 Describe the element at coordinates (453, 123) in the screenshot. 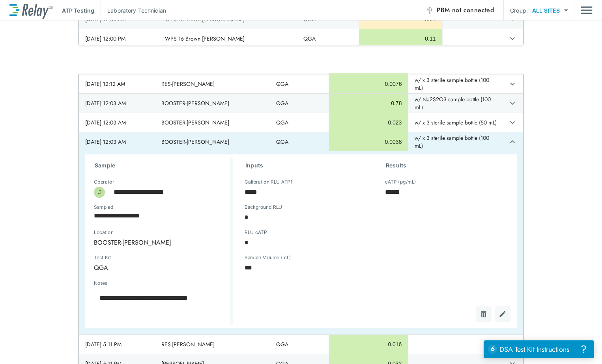

I see `td: w/ x 3 sterile sample bottle (50 mL)` at that location.